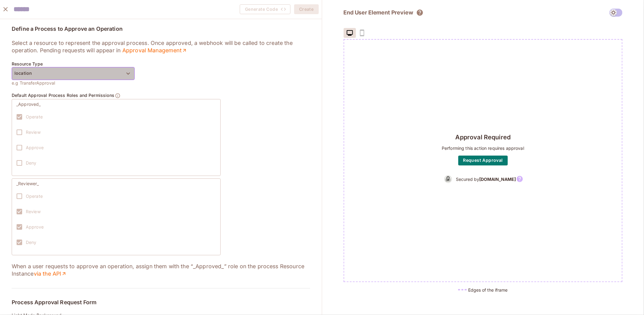  What do you see at coordinates (73, 302) in the screenshot?
I see `h5: Process Approval Request Form` at bounding box center [73, 302].